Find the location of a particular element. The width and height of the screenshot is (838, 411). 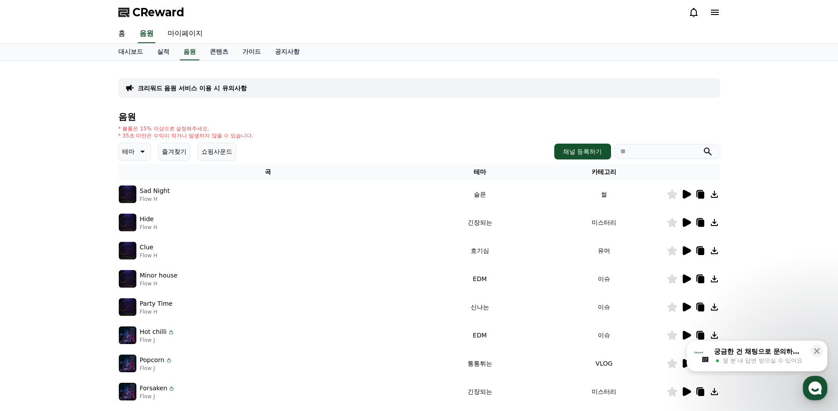

p: Hide is located at coordinates (147, 219).